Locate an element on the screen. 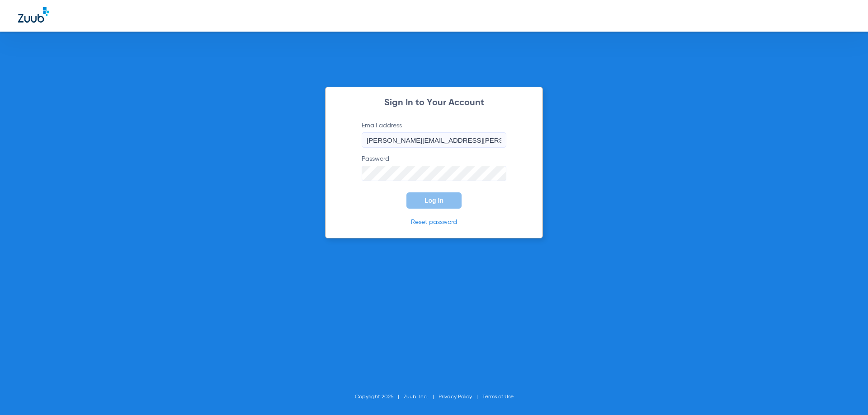 The width and height of the screenshot is (868, 415). img: Zuub Logo is located at coordinates (33, 14).